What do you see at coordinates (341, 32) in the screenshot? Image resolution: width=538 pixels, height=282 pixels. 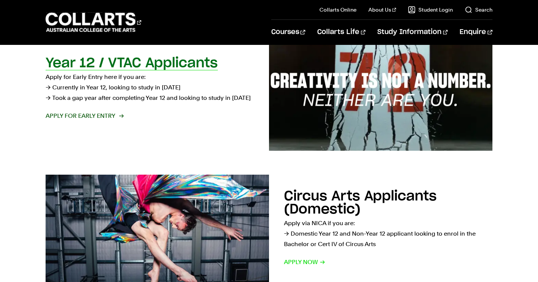 I see `a: Collarts Life` at bounding box center [341, 32].